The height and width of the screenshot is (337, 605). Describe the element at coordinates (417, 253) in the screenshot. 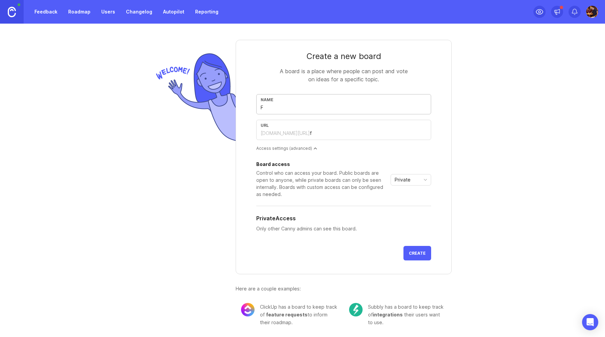

I see `span: Create` at that location.